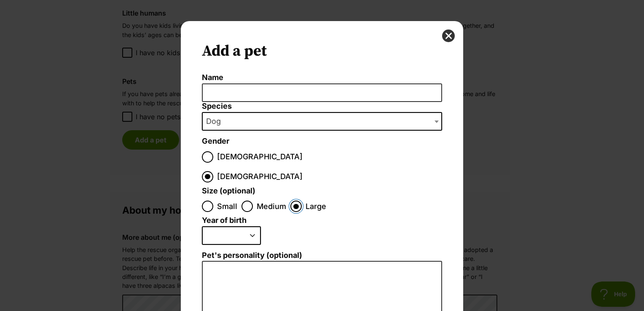  Describe the element at coordinates (448, 36) in the screenshot. I see `button: close` at that location.